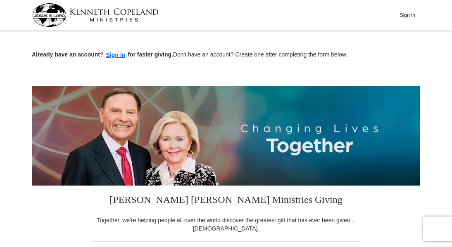 The height and width of the screenshot is (247, 452). I want to click on p: Don't have an account? Create one after completing the form below., so click(226, 55).